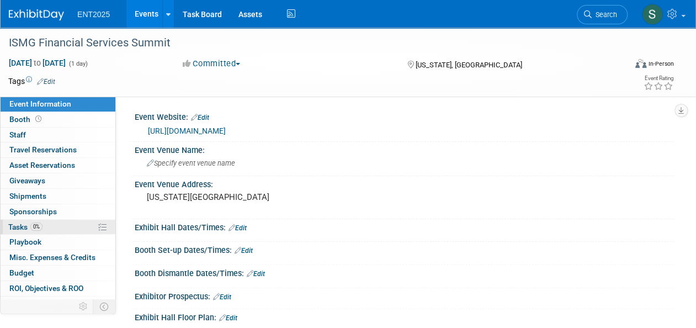  What do you see at coordinates (191, 163) in the screenshot?
I see `span: Specify event venue name` at bounding box center [191, 163].